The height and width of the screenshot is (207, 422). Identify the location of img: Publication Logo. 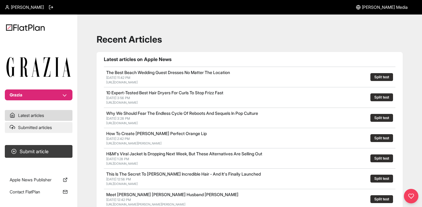
(39, 67).